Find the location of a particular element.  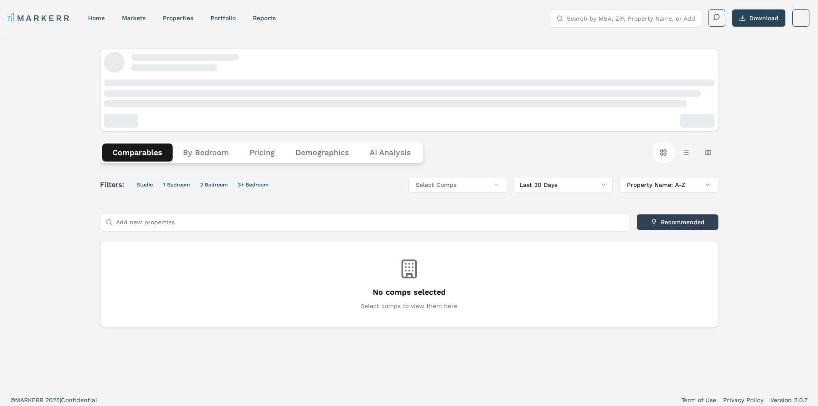

a: Version 2.0.7 is located at coordinates (789, 400).